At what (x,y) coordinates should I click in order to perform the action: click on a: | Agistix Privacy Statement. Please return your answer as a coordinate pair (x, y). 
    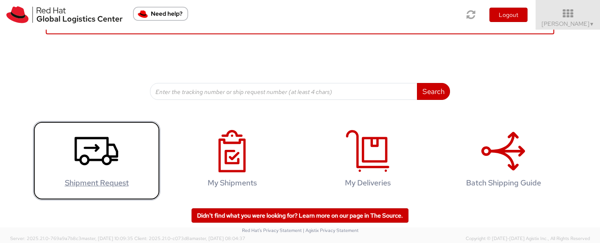
    Looking at the image, I should click on (331, 231).